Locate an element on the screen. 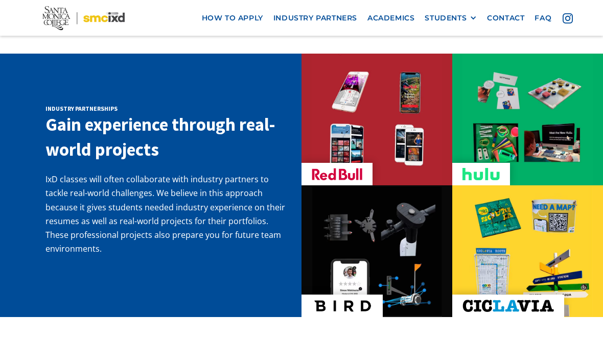 The height and width of the screenshot is (364, 603). a: Academics is located at coordinates (391, 18).